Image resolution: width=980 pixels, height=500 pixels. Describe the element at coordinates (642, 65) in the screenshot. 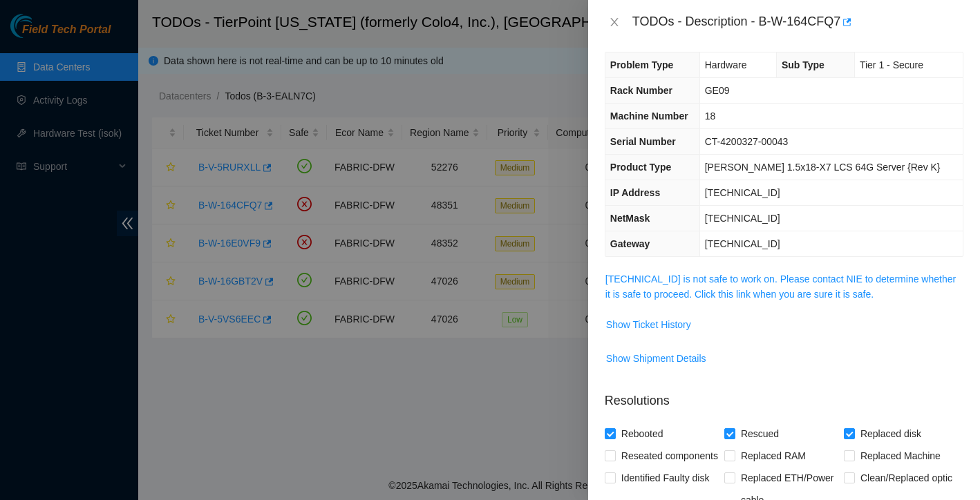

I see `span: Problem Type` at that location.